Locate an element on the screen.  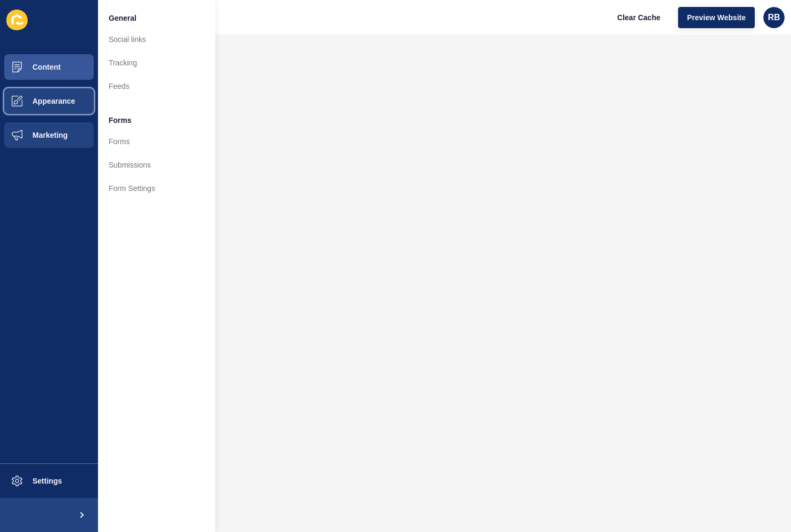
button: Clear Cache is located at coordinates (639, 18).